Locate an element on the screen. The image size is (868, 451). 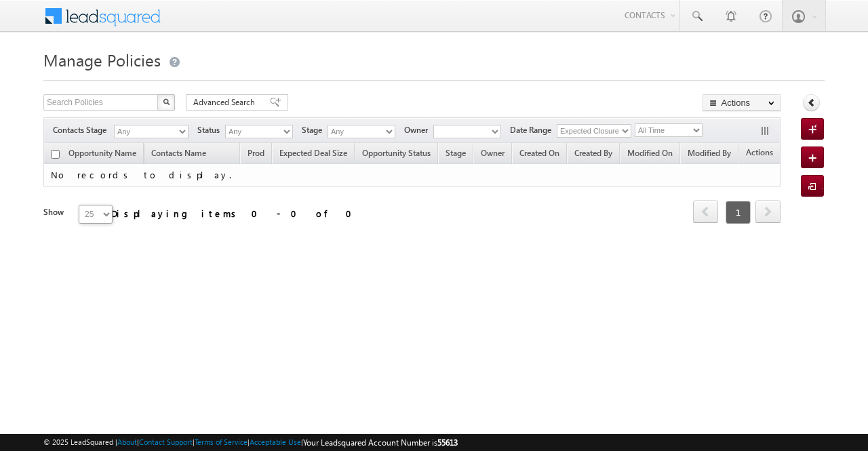
span: Your Leadsquared Account Number is is located at coordinates (380, 443).